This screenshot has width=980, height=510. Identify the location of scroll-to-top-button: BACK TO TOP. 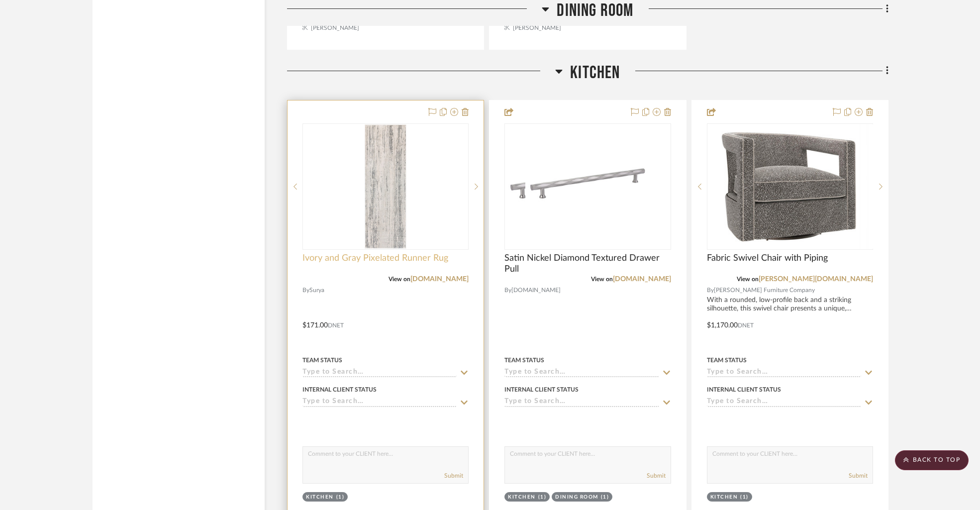
(932, 461).